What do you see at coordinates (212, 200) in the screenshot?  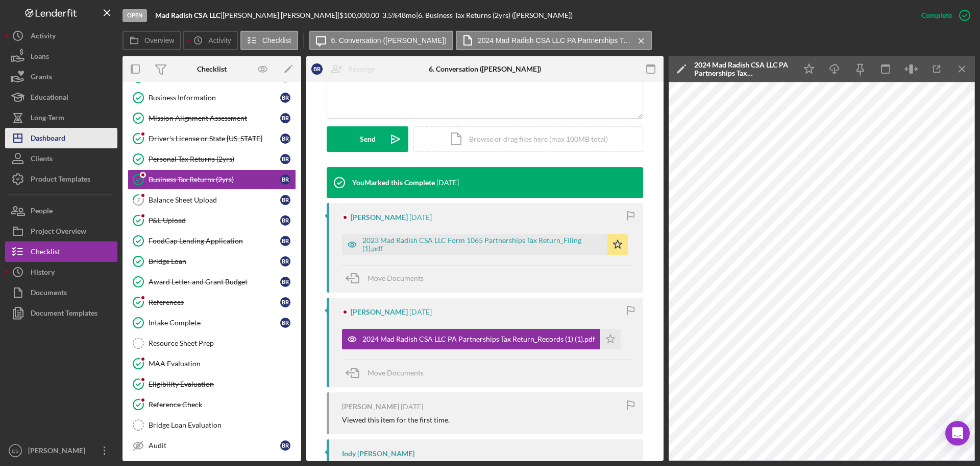 I see `a: 7Balance Sheet UploadBR` at bounding box center [212, 200].